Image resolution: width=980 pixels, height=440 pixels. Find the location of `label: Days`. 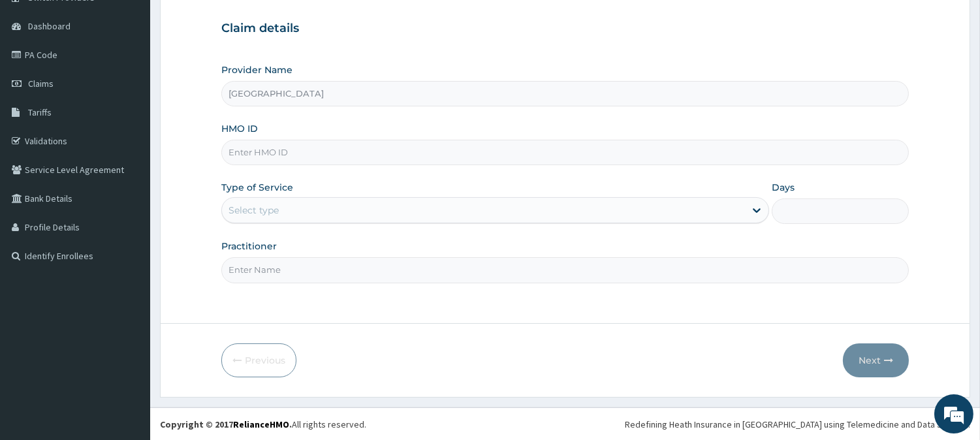

label: Days is located at coordinates (783, 187).